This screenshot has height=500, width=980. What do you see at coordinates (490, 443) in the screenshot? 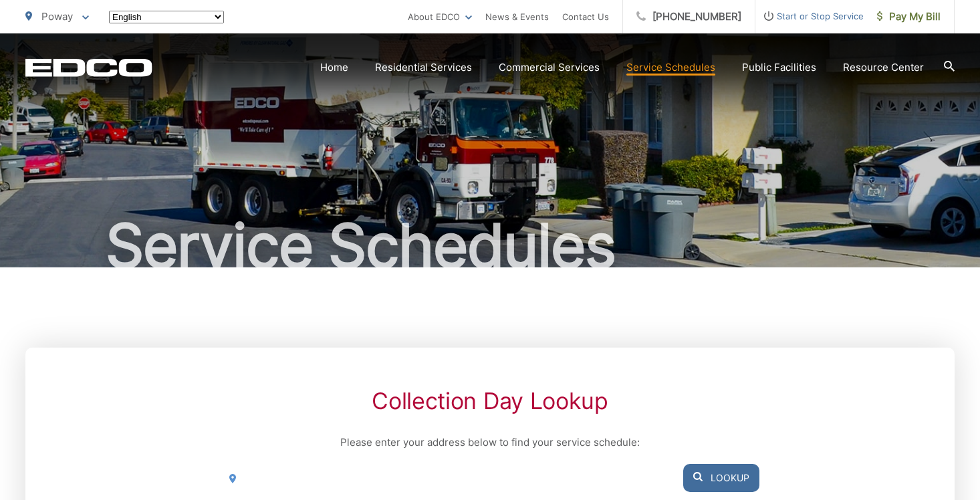
I see `p: Please enter your address below to find your service schedule:` at bounding box center [490, 443].